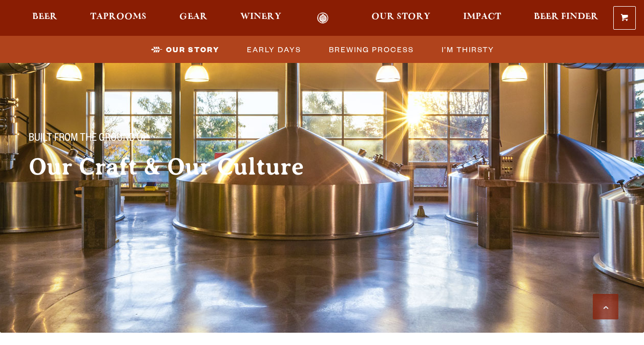 Image resolution: width=644 pixels, height=345 pixels. I want to click on a: Scroll to top, so click(606, 306).